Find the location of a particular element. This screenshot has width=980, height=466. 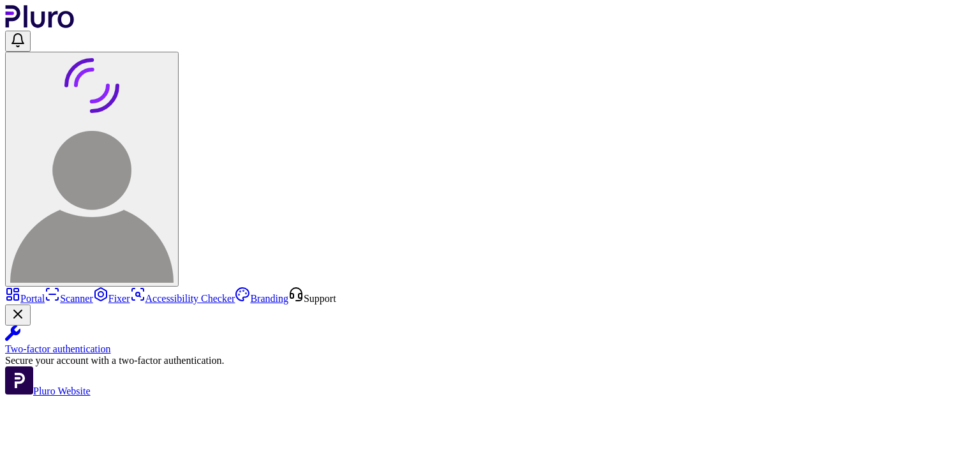

a: Portal is located at coordinates (25, 298).